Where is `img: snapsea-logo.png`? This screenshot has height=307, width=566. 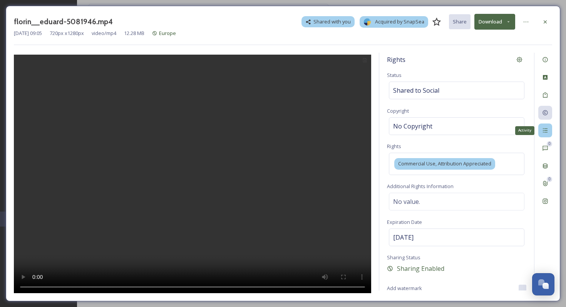
img: snapsea-logo.png is located at coordinates (367, 22).